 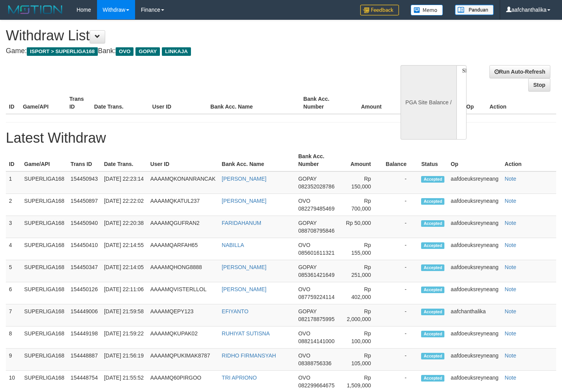 What do you see at coordinates (120, 103) in the screenshot?
I see `th: Date Trans.` at bounding box center [120, 103].